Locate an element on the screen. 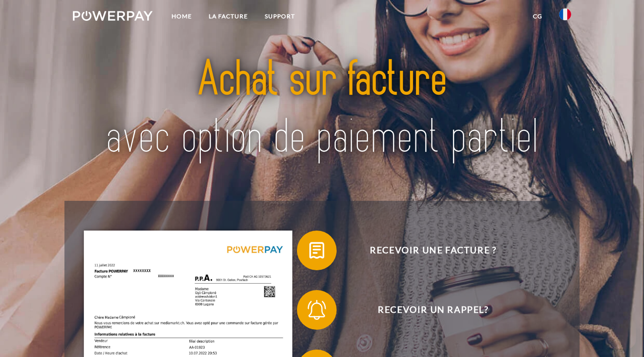  a: Home is located at coordinates (182, 17).